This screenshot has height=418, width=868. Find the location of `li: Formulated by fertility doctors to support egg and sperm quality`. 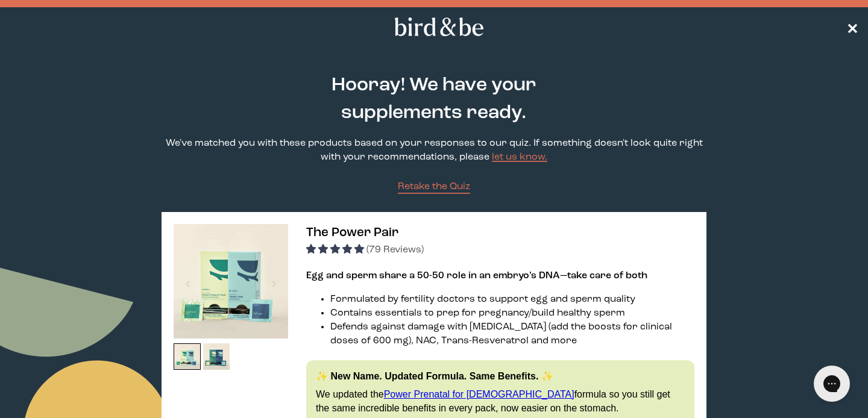

li: Formulated by fertility doctors to support egg and sperm quality is located at coordinates (513, 299).